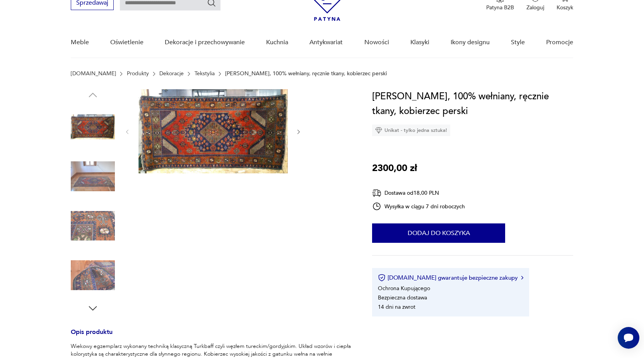  What do you see at coordinates (397, 306) in the screenshot?
I see `li: 14 dni na zwrot` at bounding box center [397, 306].